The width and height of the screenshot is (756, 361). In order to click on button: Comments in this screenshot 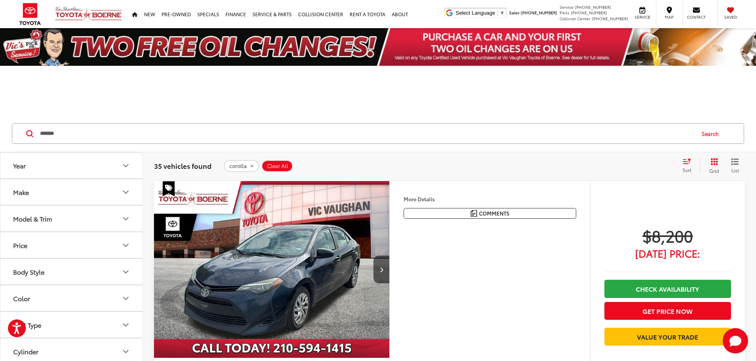, I will do `click(490, 213)`.